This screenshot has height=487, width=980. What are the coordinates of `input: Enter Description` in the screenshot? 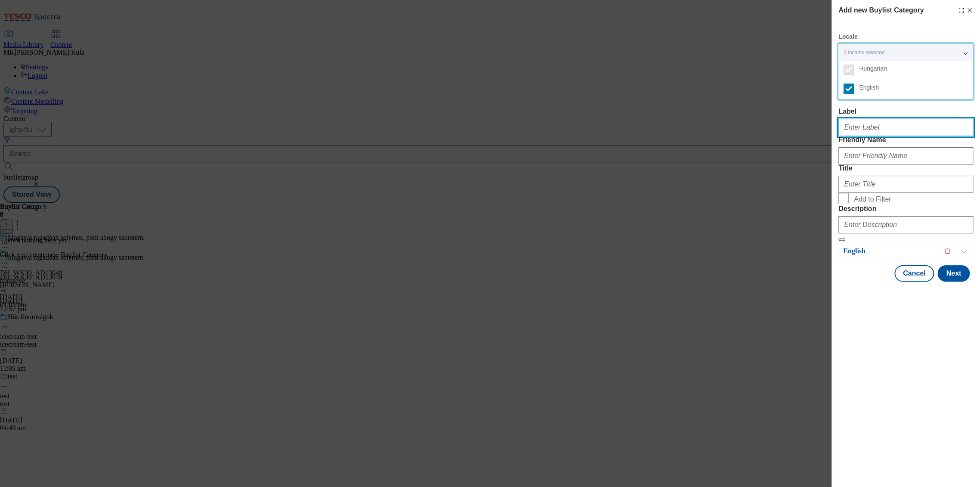 It's located at (905, 225).